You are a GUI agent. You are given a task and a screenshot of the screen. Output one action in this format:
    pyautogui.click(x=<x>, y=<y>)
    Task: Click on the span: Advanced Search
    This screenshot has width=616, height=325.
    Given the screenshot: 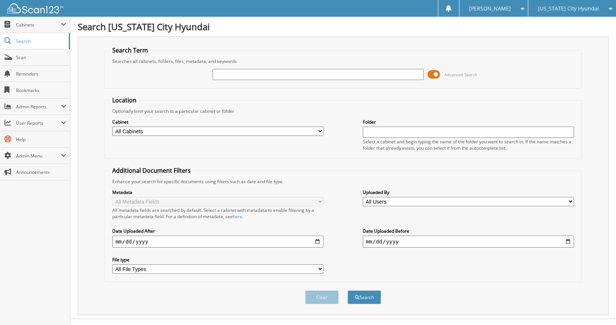 What is the action you would take?
    pyautogui.click(x=461, y=74)
    